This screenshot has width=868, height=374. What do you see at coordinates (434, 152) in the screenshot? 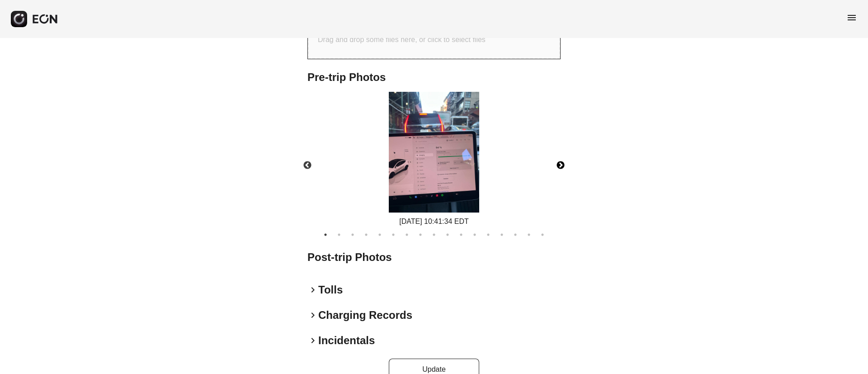
I see `img: https://fastfleet.me/rails/active_storage/blobs/redirect/eyJfcmFpbHMiOnsibWVzc2FnZSI6IkJBaHBBNXRa...` at bounding box center [434, 152].